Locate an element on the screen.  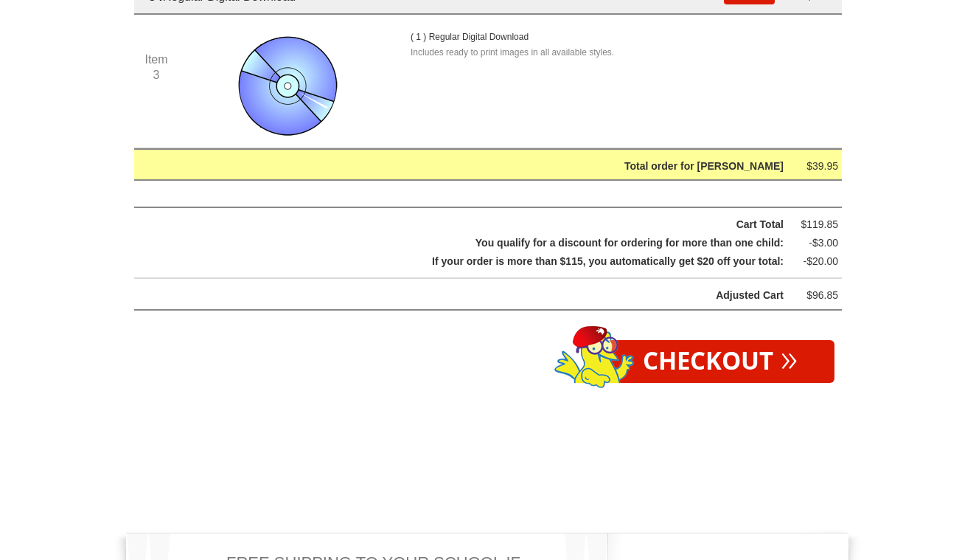
div: -$3.00 is located at coordinates (816, 242).